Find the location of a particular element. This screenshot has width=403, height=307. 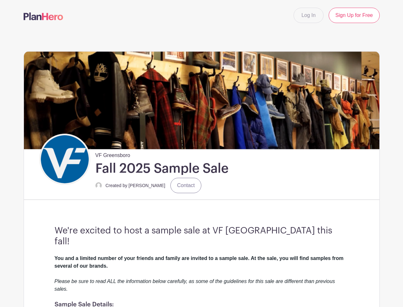

h1: Fall 2025 Sample Sale is located at coordinates (162, 168).